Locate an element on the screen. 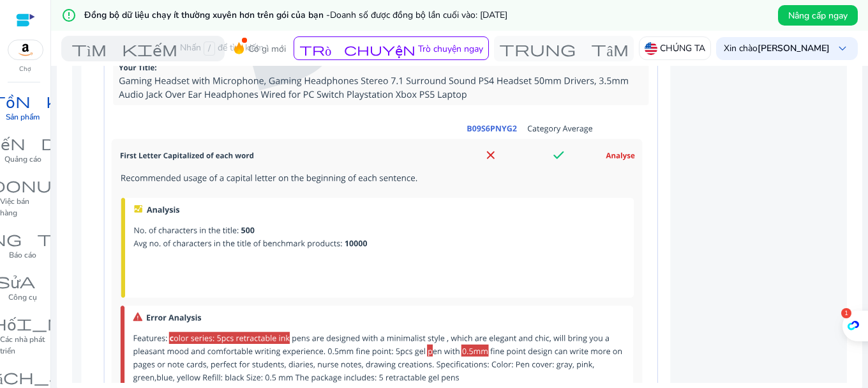 Image resolution: width=868 pixels, height=388 pixels. font: keyboard_arrow_down is located at coordinates (843, 49).